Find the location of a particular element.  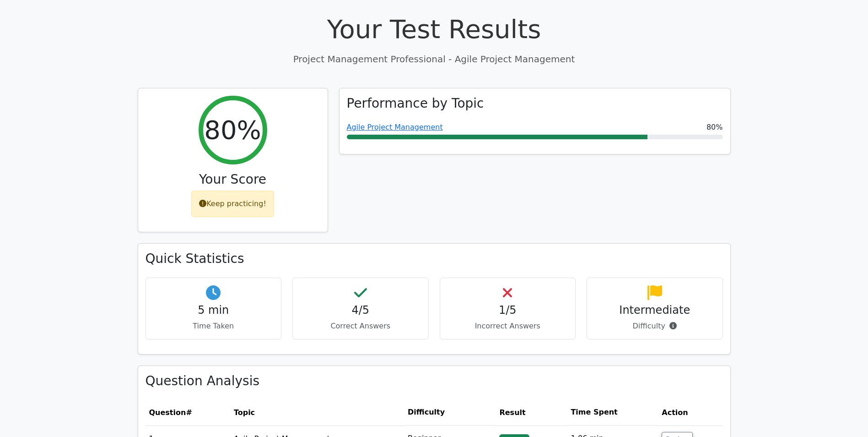

p: Time Taken is located at coordinates (214, 326).